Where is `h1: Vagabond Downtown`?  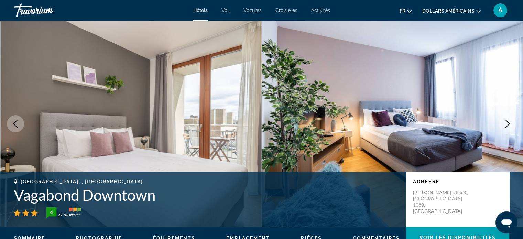 h1: Vagabond Downtown is located at coordinates (206, 195).